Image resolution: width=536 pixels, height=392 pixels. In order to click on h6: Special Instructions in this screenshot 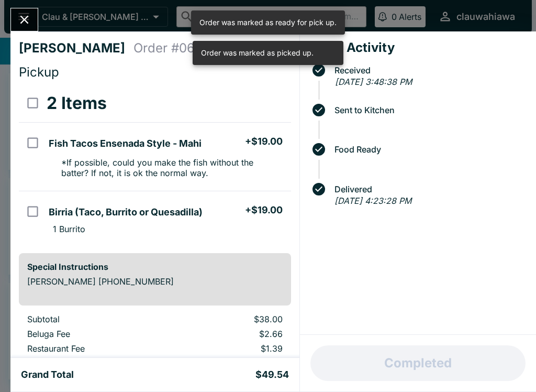, I will do `click(155, 266)`.